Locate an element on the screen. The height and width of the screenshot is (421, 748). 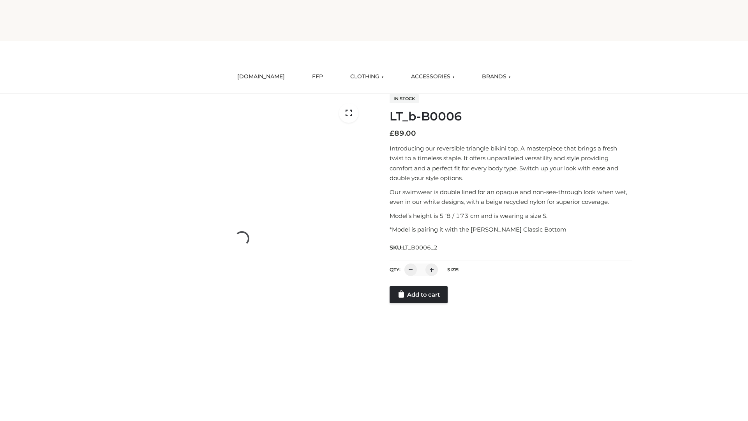
span: In stock is located at coordinates (404, 99).